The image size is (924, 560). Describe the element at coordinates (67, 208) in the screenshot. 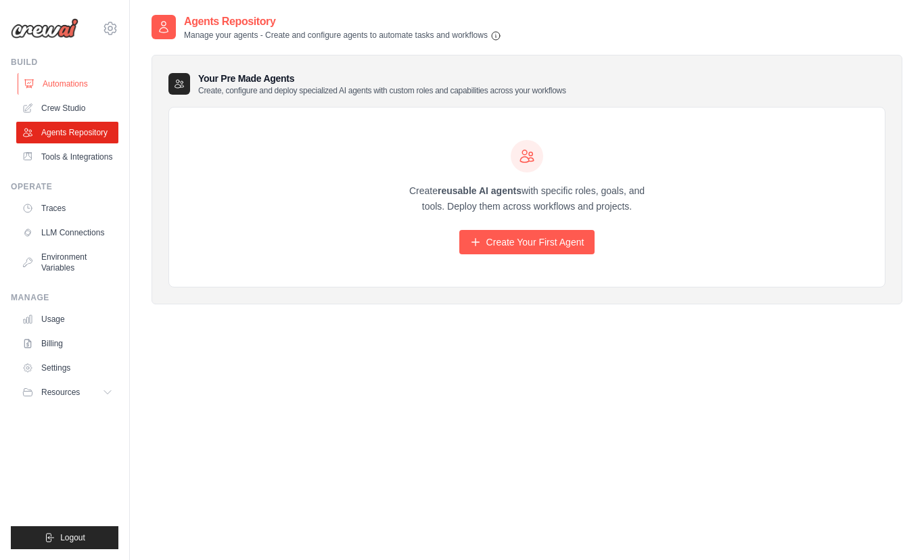

I see `a: Traces` at that location.